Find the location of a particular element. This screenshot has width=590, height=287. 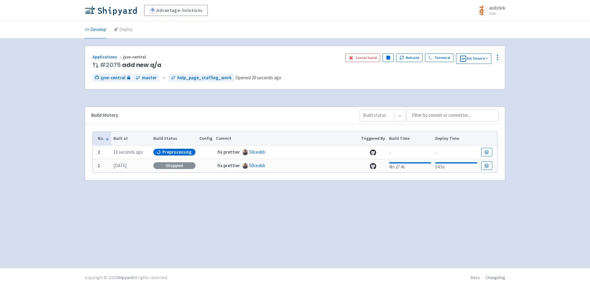

a: aodstick User is located at coordinates (489, 10).